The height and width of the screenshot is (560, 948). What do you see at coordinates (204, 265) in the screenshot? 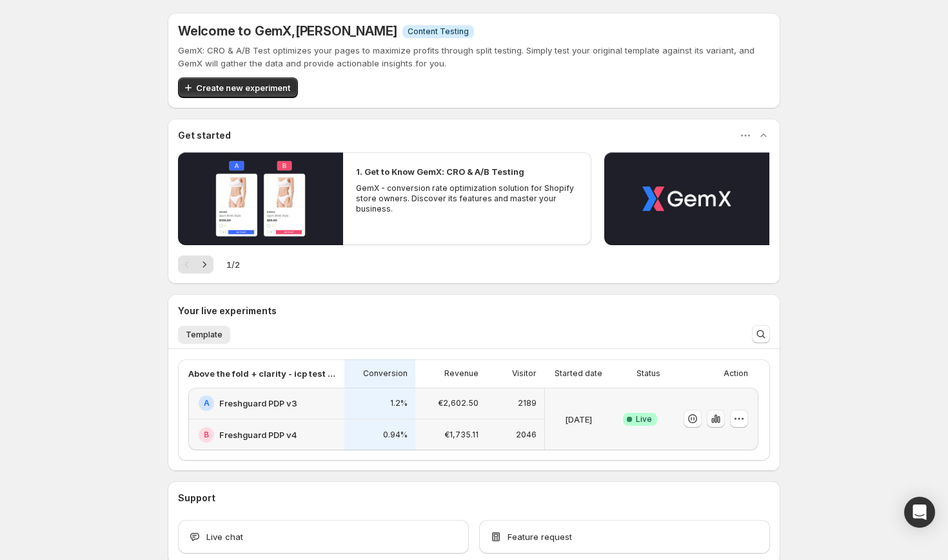
I see `button: Next` at bounding box center [204, 265].